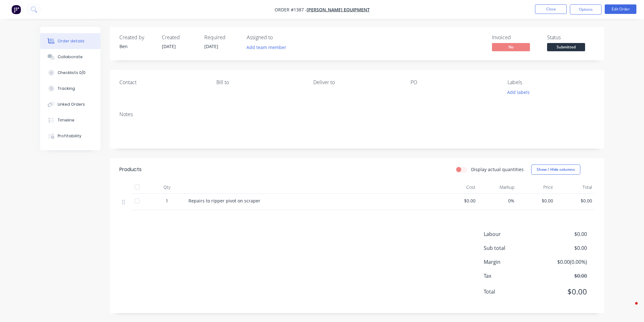 This screenshot has width=644, height=322. I want to click on span: $0.00 ( 0.00 %), so click(563, 262).